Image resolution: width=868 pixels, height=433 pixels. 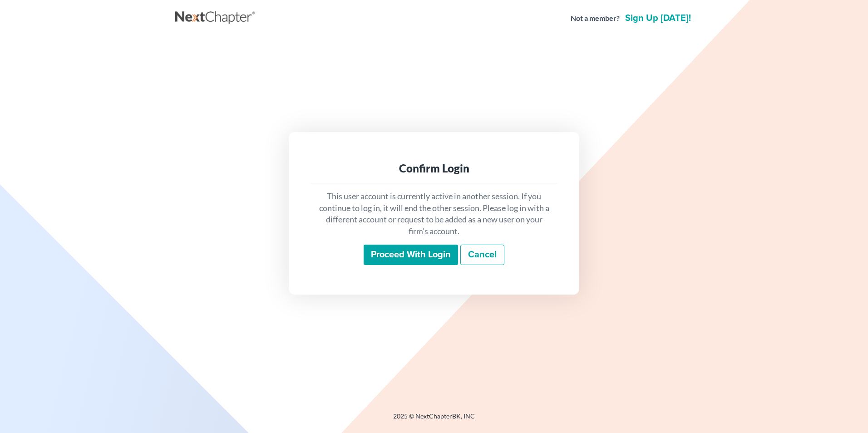 I want to click on input: Proceed with login, so click(x=411, y=255).